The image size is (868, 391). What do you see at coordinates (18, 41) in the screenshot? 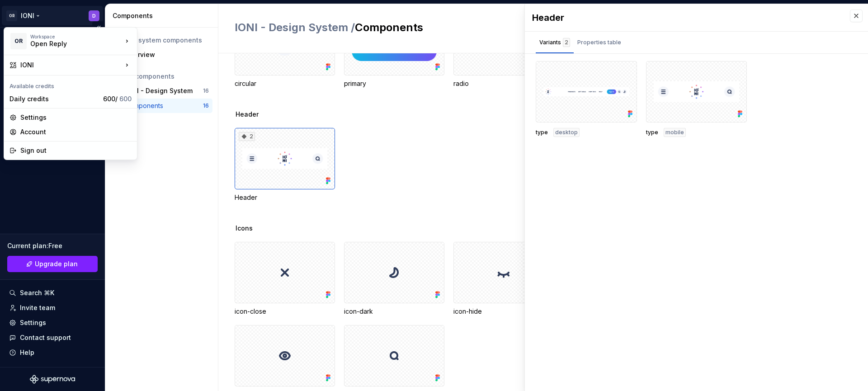
I see `div: OR` at bounding box center [18, 41].